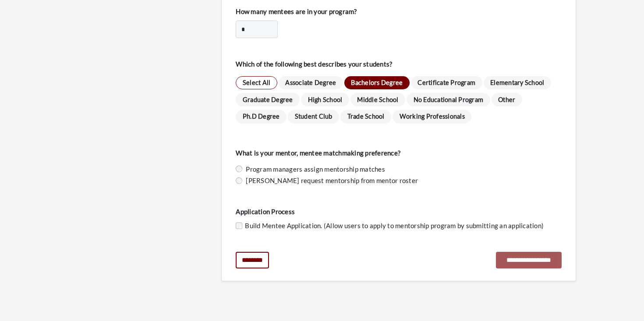  Describe the element at coordinates (377, 83) in the screenshot. I see `span: Bachelors Degree` at that location.